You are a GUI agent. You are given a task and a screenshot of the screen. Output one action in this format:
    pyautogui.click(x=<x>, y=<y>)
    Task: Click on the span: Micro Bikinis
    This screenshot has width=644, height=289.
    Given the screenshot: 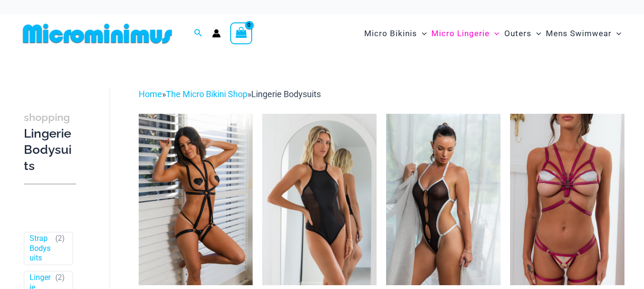 What is the action you would take?
    pyautogui.click(x=390, y=33)
    